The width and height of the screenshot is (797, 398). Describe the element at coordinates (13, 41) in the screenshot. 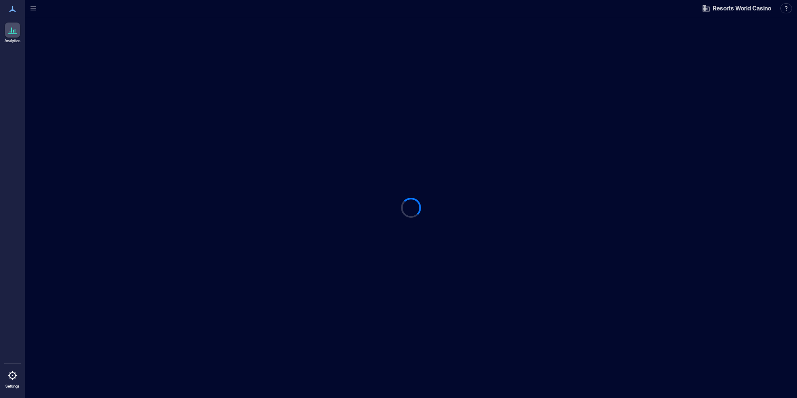

I see `p: Analytics` at that location.